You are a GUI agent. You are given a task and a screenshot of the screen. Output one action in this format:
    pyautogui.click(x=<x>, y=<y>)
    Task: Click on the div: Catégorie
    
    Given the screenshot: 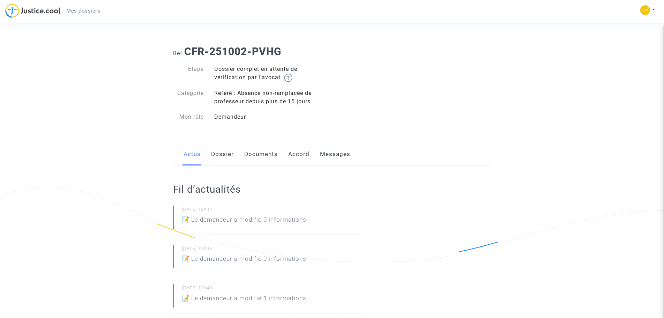 What is the action you would take?
    pyautogui.click(x=188, y=97)
    